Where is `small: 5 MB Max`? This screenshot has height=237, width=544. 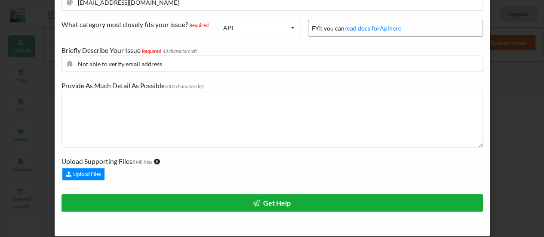
small: 5 MB Max is located at coordinates (142, 162).